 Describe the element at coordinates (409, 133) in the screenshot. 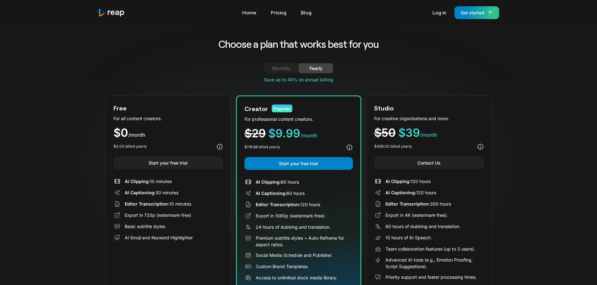

I see `span: $39` at that location.